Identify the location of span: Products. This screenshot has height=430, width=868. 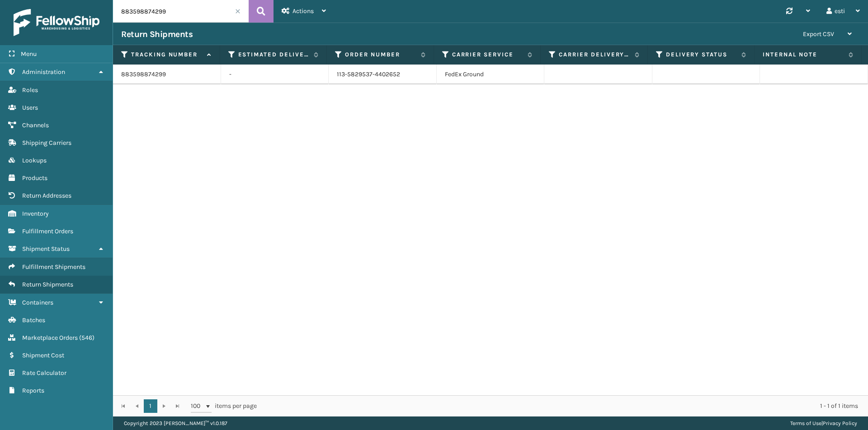
(35, 178).